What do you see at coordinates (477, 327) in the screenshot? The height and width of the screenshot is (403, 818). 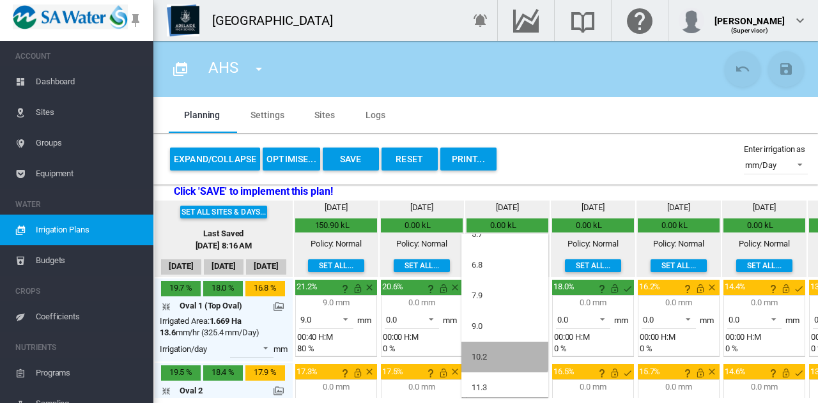 I see `div: 9.0` at bounding box center [477, 327].